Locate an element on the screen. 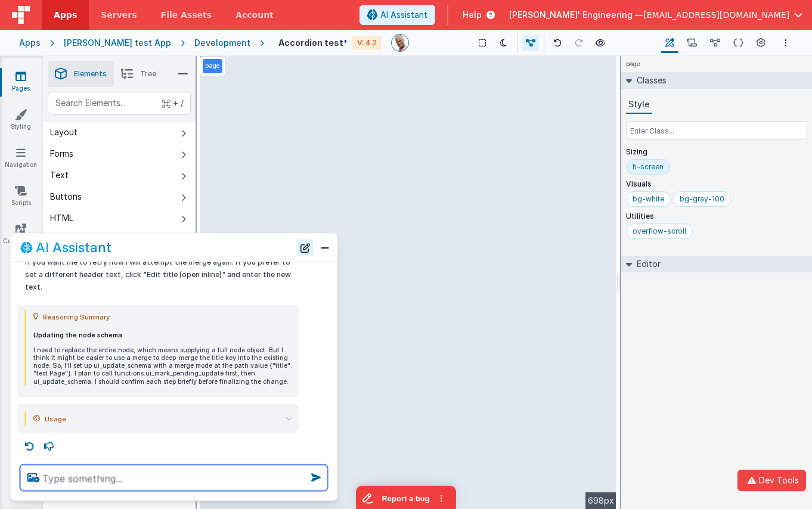 The height and width of the screenshot is (509, 812). button: AI Assistant is located at coordinates (397, 15).